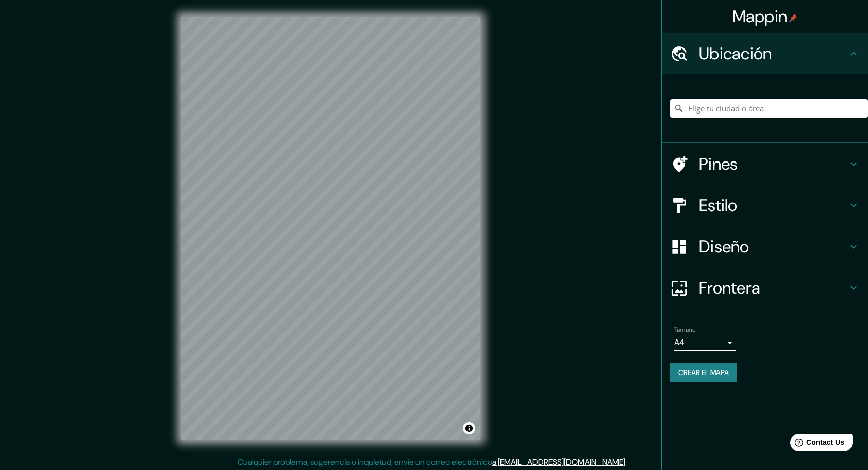  I want to click on img: pin-icon.png, so click(794, 18).